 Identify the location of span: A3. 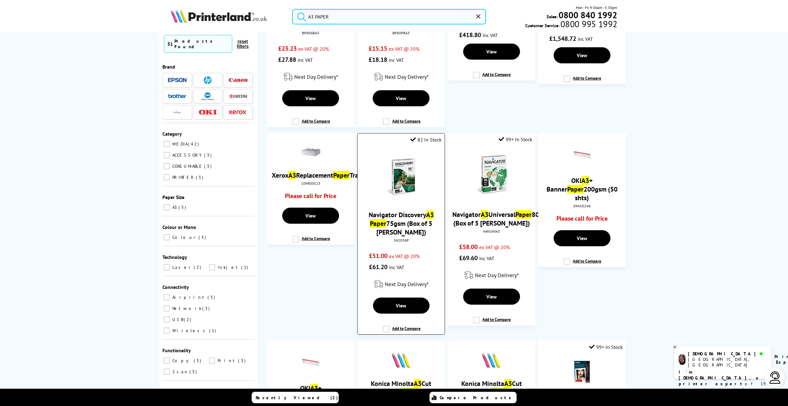
(174, 207).